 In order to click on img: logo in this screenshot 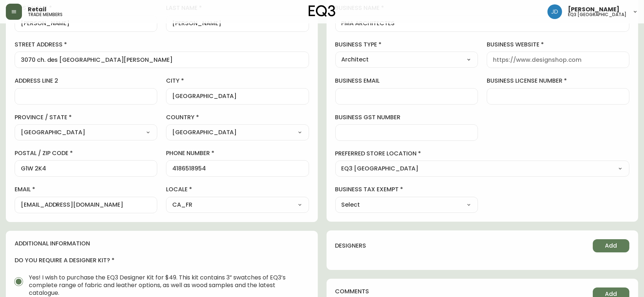, I will do `click(322, 11)`.